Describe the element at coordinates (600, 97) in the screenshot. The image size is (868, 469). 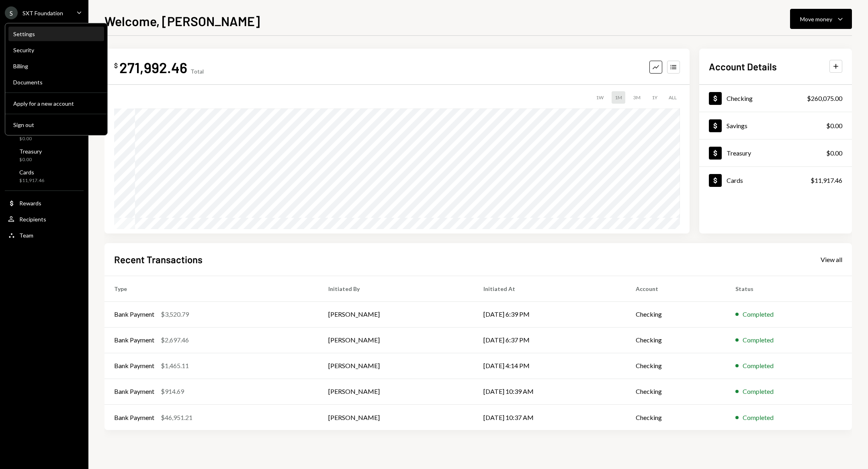
I see `div: 1W` at that location.